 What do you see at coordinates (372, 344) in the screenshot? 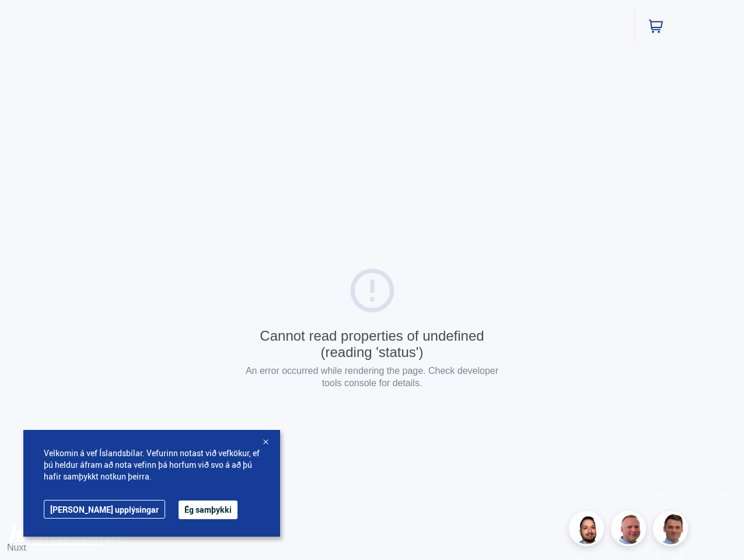
I see `div: Cannot read properties of undefined (reading 'status')` at bounding box center [372, 344].